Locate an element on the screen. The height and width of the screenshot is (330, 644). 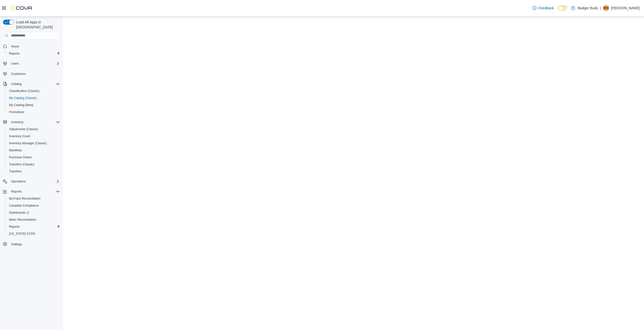
a: Inventory Manager (Classic) is located at coordinates (28, 143).